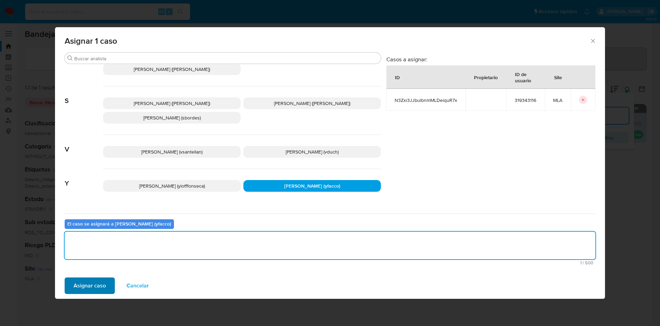 Image resolution: width=660 pixels, height=326 pixels. What do you see at coordinates (90, 285) in the screenshot?
I see `span: Asignar caso` at bounding box center [90, 285].